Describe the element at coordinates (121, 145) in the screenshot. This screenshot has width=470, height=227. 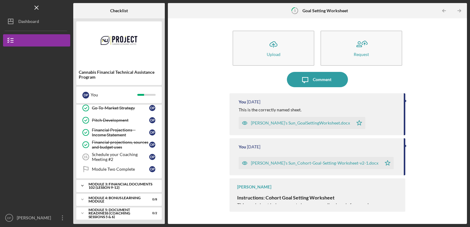
I see `div: Financial projections, sources and budget uses` at that location.